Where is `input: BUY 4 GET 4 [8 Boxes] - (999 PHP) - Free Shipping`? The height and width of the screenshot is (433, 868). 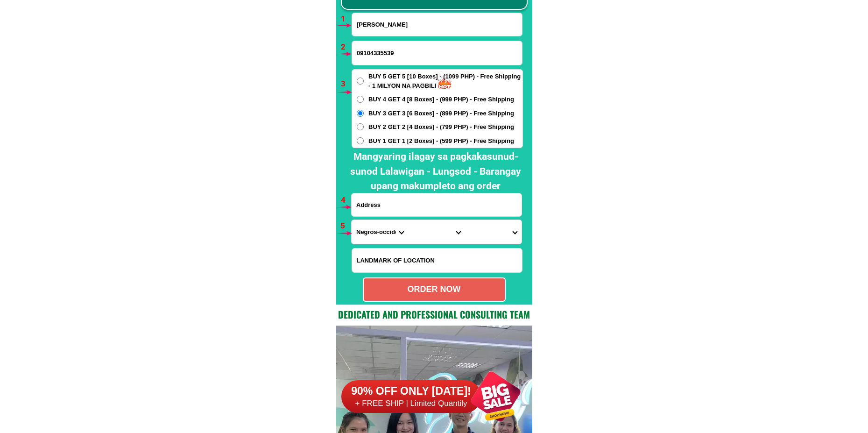
input: BUY 4 GET 4 [8 Boxes] - (999 PHP) - Free Shipping is located at coordinates (360, 99).